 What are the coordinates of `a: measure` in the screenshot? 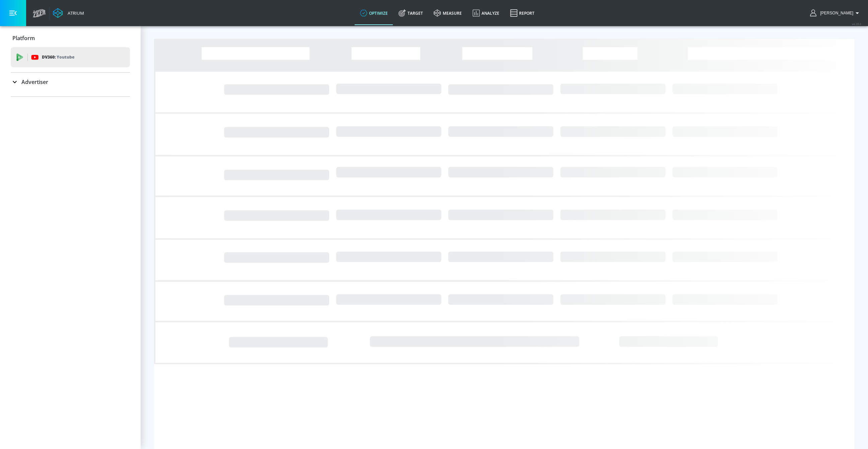 It's located at (448, 13).